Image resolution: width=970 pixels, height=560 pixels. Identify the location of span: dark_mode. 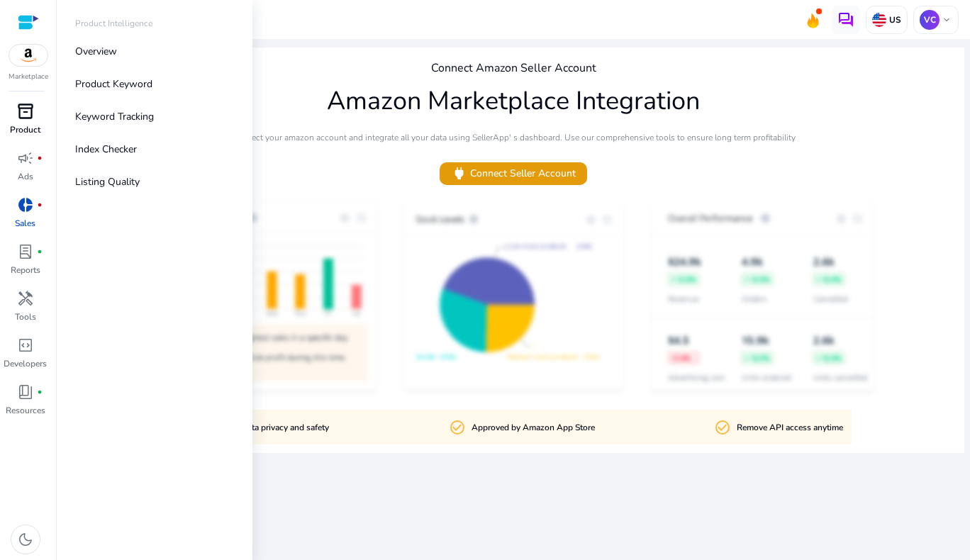
(25, 540).